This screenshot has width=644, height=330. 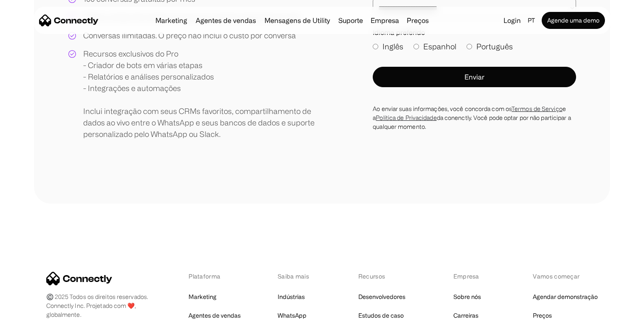 I want to click on label: Espanhol, so click(x=435, y=46).